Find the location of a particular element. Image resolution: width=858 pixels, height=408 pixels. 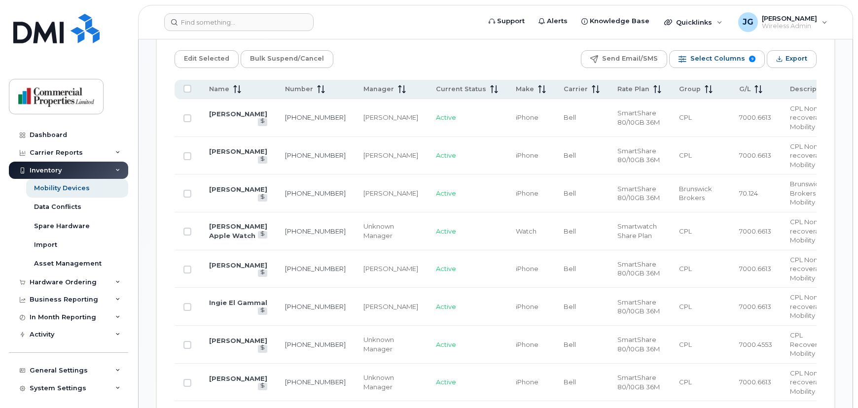

span: Alerts is located at coordinates (557, 21).